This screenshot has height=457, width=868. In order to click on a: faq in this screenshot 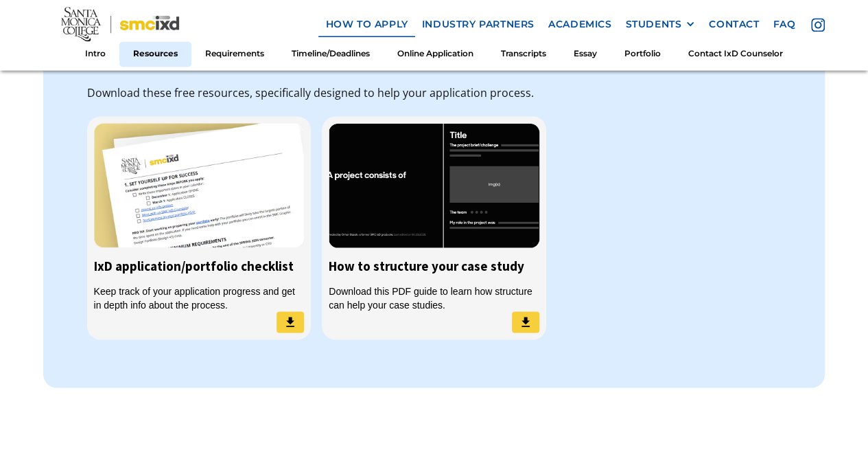, I will do `click(783, 25)`.